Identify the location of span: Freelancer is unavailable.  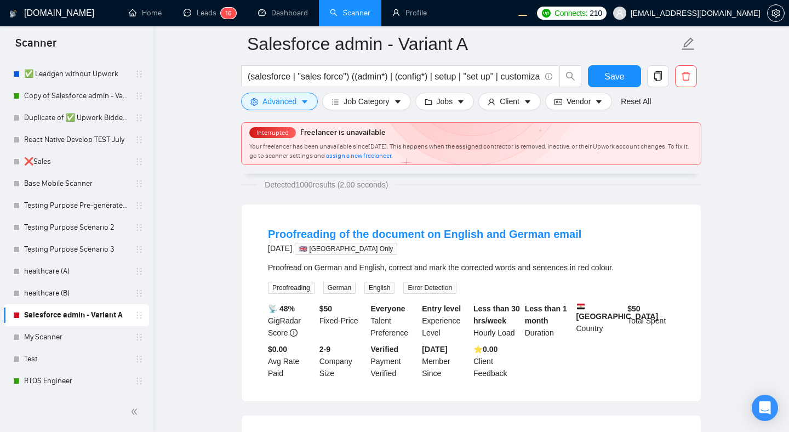
(343, 132).